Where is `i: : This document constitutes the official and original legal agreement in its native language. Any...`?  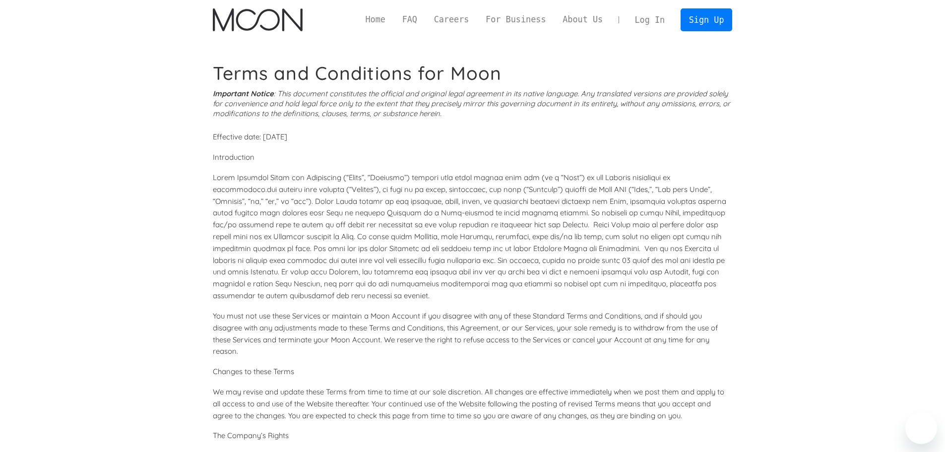 i: : This document constitutes the official and original legal agreement in its native language. Any... is located at coordinates (471, 103).